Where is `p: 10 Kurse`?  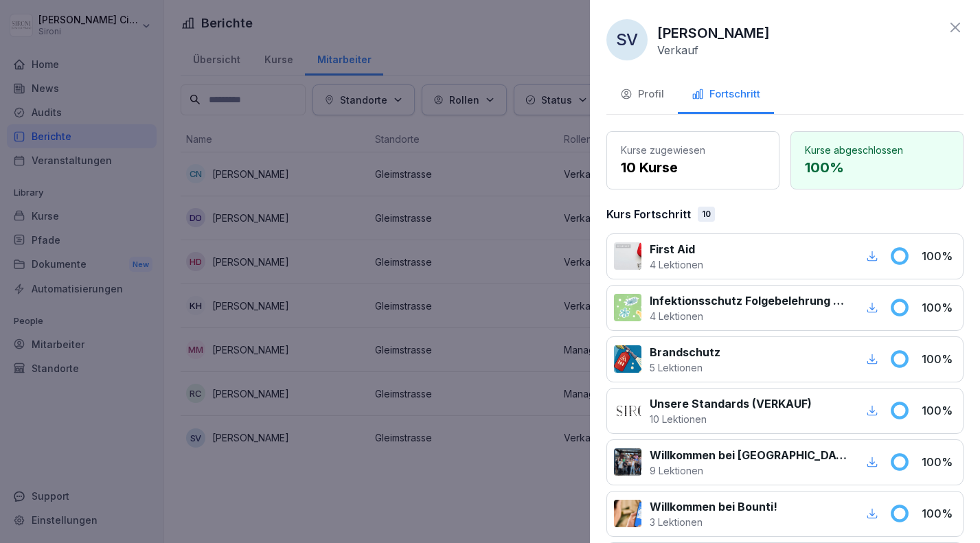
p: 10 Kurse is located at coordinates (693, 168).